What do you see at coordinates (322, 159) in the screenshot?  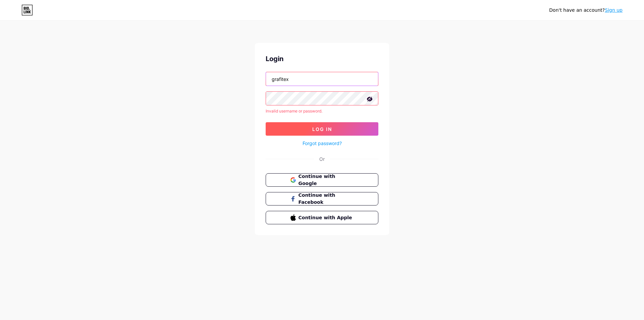 I see `div: Or` at bounding box center [322, 159].